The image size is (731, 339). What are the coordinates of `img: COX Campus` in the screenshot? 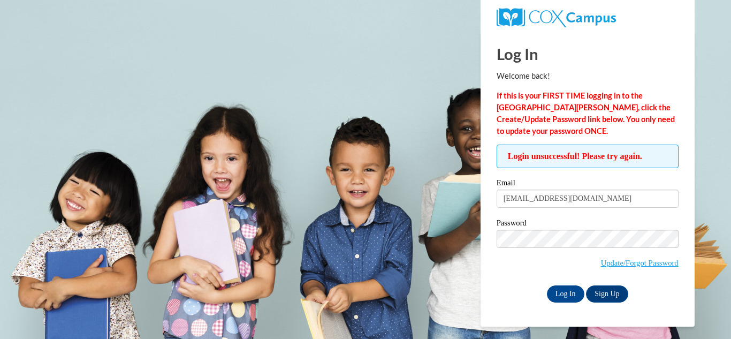 It's located at (556, 18).